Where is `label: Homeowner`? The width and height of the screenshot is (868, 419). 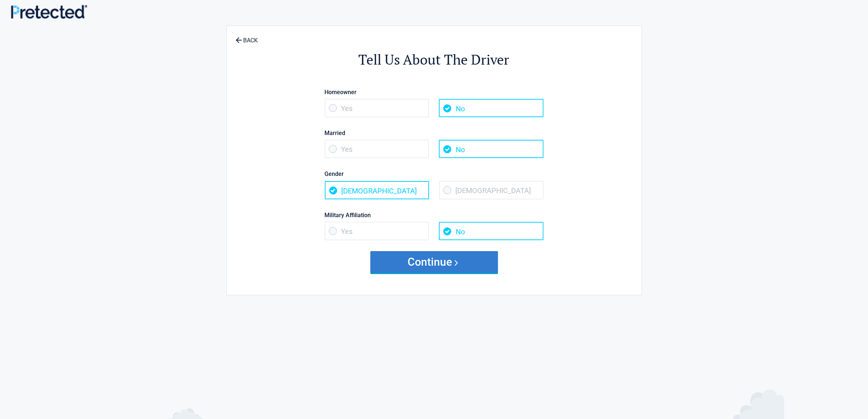 label: Homeowner is located at coordinates (434, 92).